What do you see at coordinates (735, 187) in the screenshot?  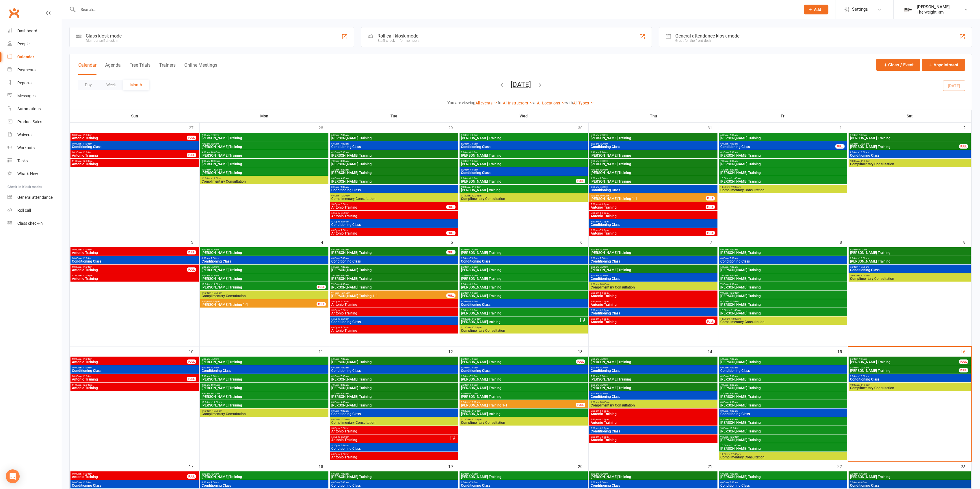 I see `span: - 12:00pm` at bounding box center [735, 187].